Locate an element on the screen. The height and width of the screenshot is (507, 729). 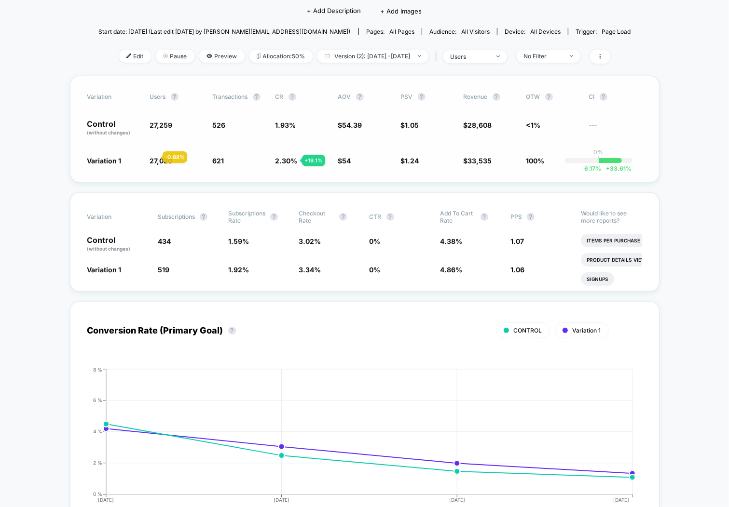
span: Subscriptions is located at coordinates (176, 216).